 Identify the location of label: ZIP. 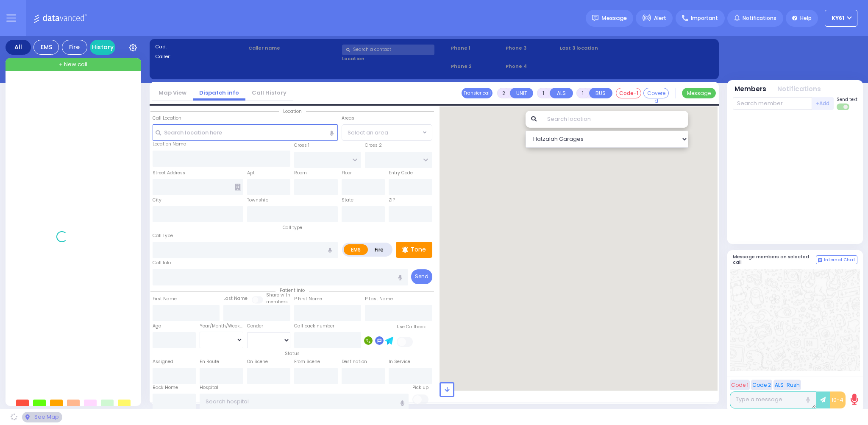
(392, 200).